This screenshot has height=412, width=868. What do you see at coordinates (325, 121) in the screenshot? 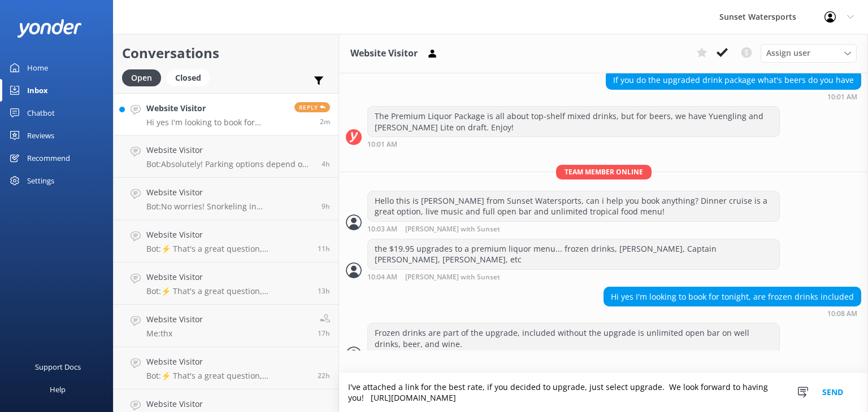
I see `span: Sep 21 2025 09:08am (UTC -05:00) America/Cancun` at bounding box center [325, 121].